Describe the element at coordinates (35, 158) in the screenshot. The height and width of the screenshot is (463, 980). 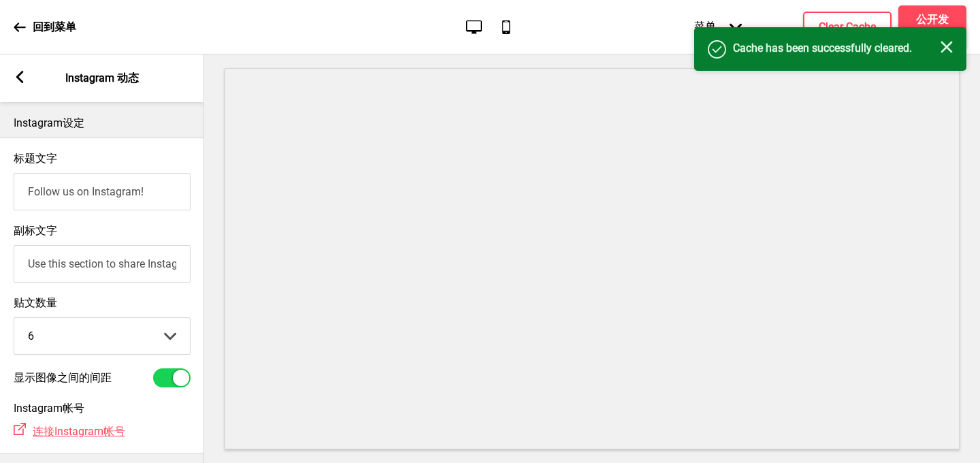
I see `label: 标题文字` at that location.